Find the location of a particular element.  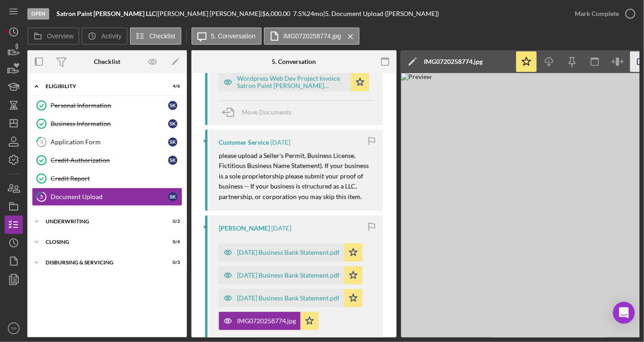

span: Move Documents is located at coordinates (266, 112).